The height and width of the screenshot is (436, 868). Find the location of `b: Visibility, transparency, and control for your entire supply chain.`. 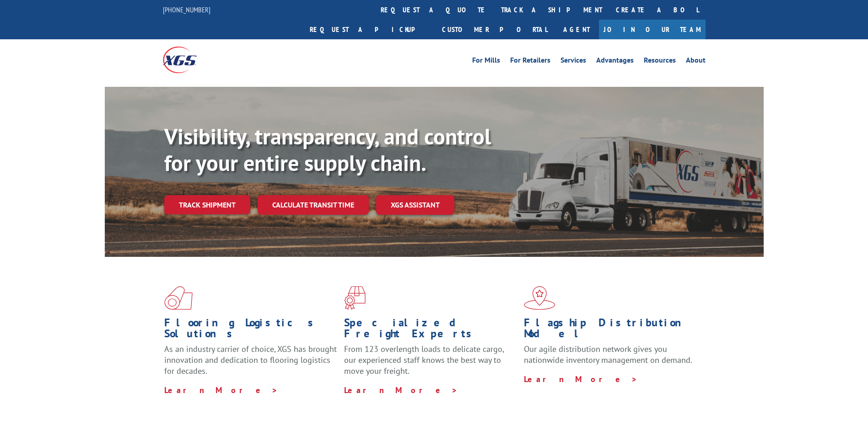

b: Visibility, transparency, and control for your entire supply chain. is located at coordinates (327, 150).